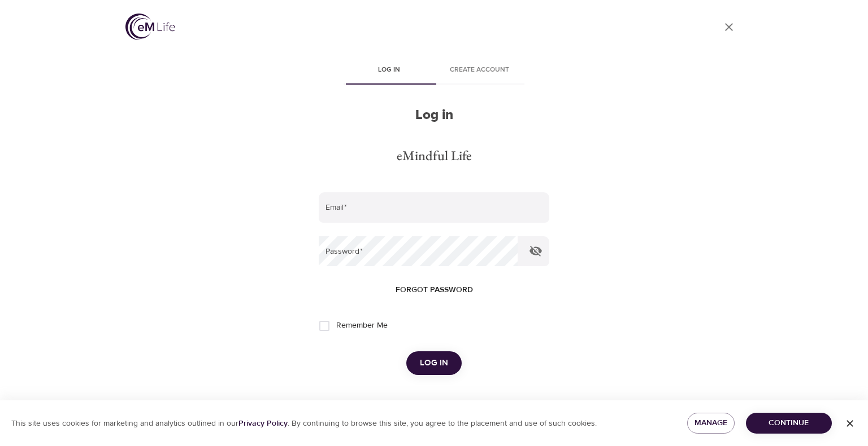 The height and width of the screenshot is (446, 868). What do you see at coordinates (434, 364) in the screenshot?
I see `button: Log in` at bounding box center [434, 364].